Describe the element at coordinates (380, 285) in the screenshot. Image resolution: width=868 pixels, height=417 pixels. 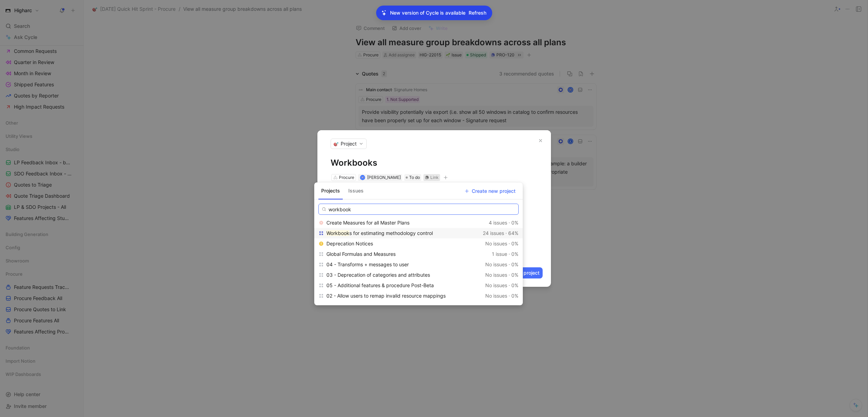
I see `span: 05 - Additional features & procedure Post-Beta` at that location.